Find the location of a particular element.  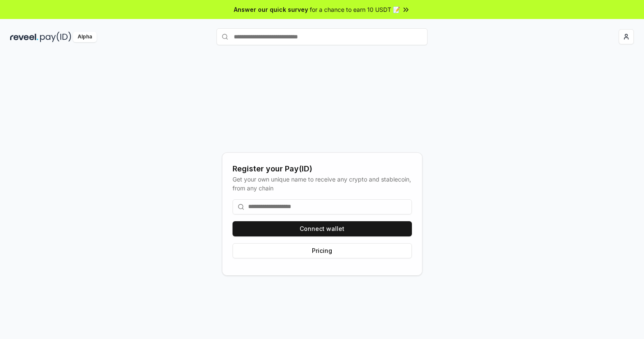

button: Connect wallet is located at coordinates (322, 229).